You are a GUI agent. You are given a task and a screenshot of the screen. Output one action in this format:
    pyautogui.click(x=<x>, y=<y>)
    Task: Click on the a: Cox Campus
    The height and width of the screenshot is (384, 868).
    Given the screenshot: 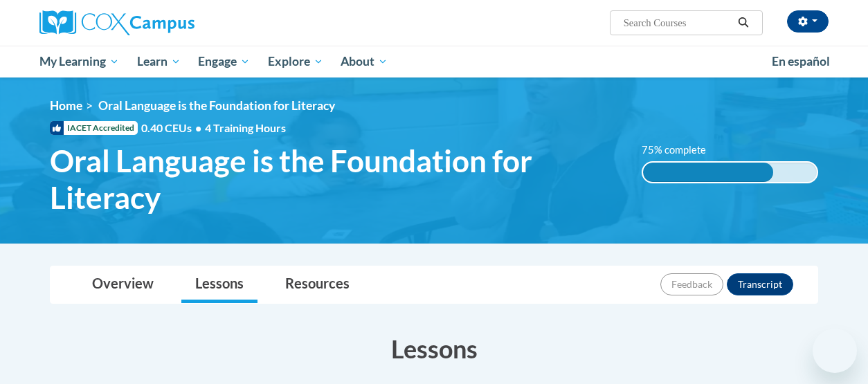 What is the action you would take?
    pyautogui.click(x=164, y=23)
    